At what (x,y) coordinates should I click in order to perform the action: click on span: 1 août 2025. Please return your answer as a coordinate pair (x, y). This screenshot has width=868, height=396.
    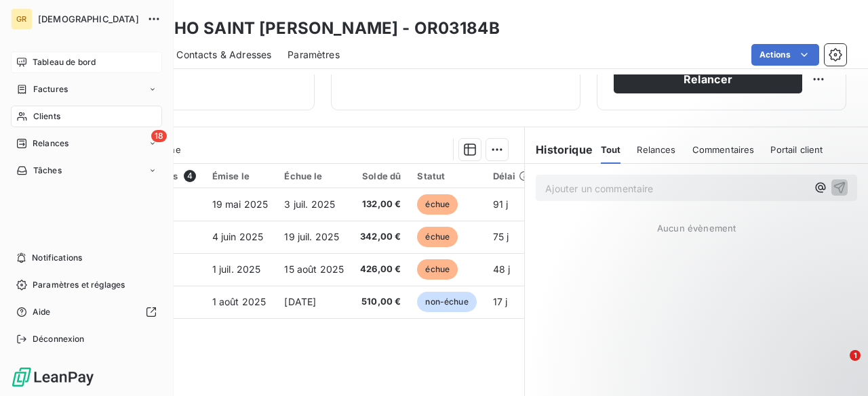
    Looking at the image, I should click on (239, 302).